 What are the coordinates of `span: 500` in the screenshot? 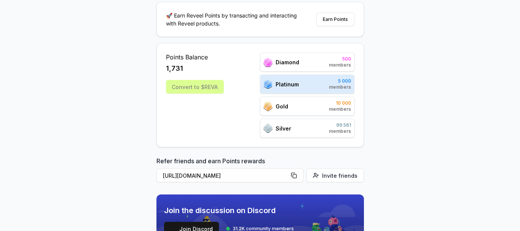 It's located at (340, 59).